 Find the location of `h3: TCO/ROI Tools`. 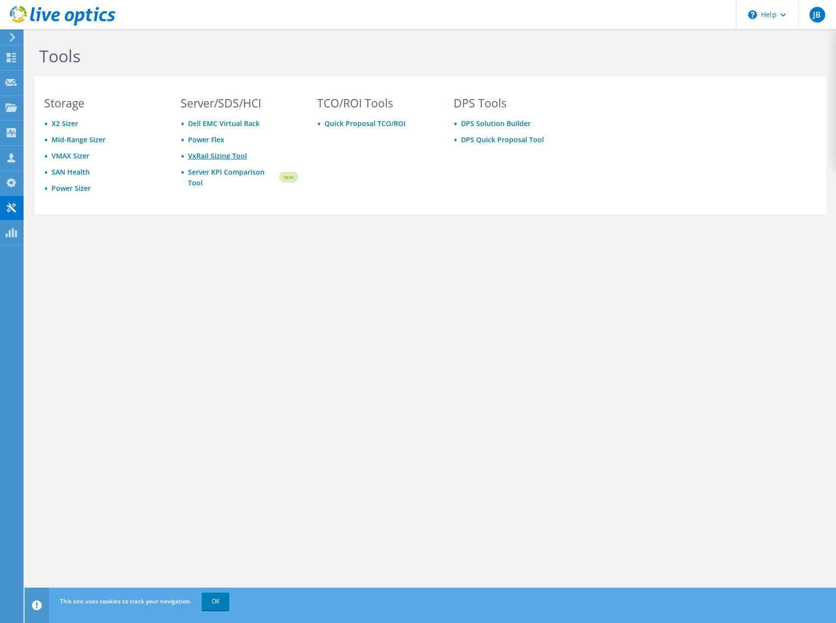

h3: TCO/ROI Tools is located at coordinates (376, 103).